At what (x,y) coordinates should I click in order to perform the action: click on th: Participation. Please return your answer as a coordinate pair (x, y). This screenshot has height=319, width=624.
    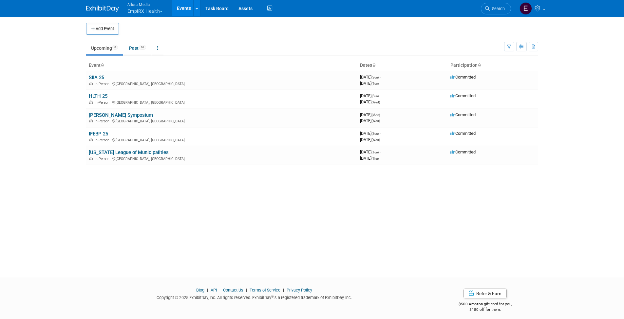
    Looking at the image, I should click on (493, 66).